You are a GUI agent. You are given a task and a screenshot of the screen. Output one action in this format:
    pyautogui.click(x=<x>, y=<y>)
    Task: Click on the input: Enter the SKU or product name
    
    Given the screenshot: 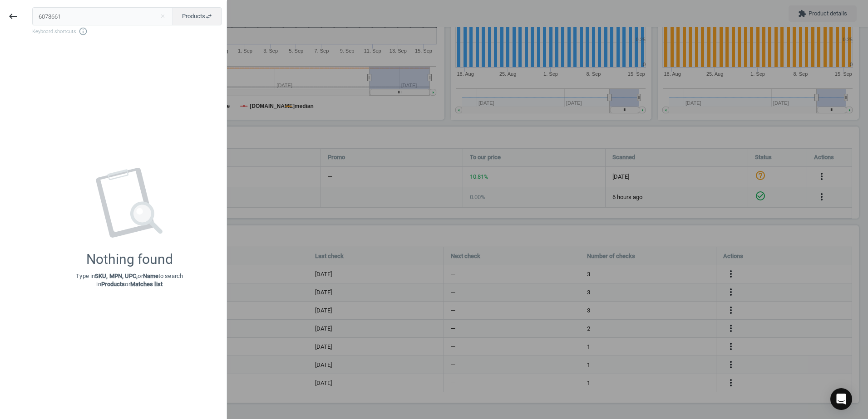 What is the action you would take?
    pyautogui.click(x=102, y=16)
    